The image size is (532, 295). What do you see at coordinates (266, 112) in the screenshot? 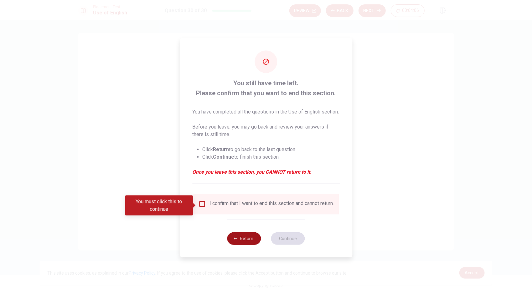
I see `p: You have completed all the questions in the Use of English section.` at bounding box center [266, 112].